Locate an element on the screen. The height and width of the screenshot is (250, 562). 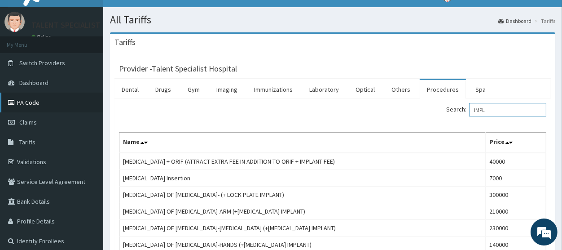
label: Search: is located at coordinates (496, 110).